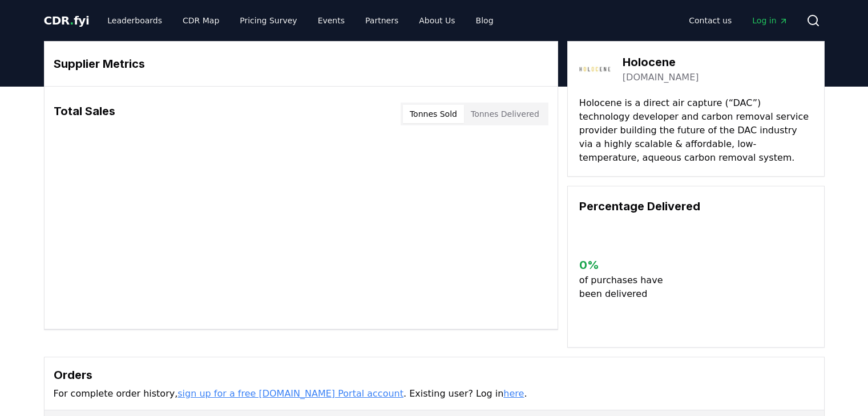 Image resolution: width=868 pixels, height=416 pixels. What do you see at coordinates (434, 114) in the screenshot?
I see `button: Tonnes Sold` at bounding box center [434, 114].